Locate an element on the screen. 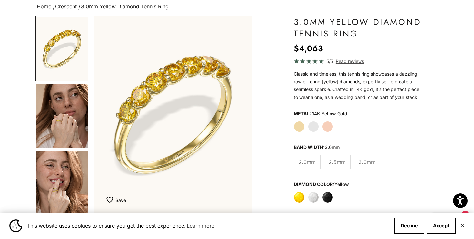 The height and width of the screenshot is (239, 474). a: Learn more is located at coordinates (200, 225).